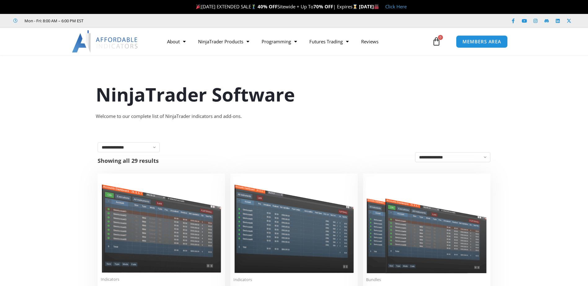 This screenshot has height=286, width=588. Describe the element at coordinates (441, 38) in the screenshot. I see `span: 0` at that location.